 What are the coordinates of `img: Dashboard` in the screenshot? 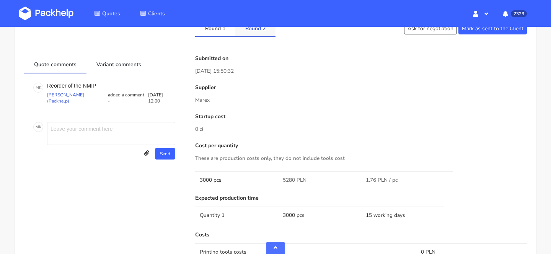 It's located at (46, 13).